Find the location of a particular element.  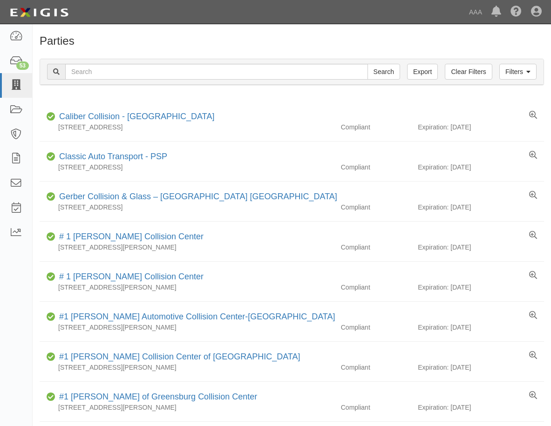

div: Gerber Collision & Glass – Houston Brighton is located at coordinates (196, 197).